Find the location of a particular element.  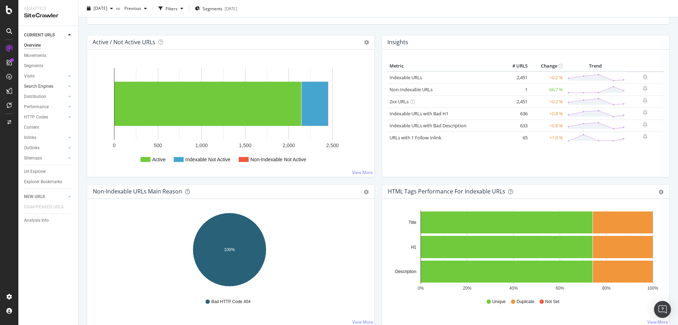

a: Analysis Info is located at coordinates (48, 220).